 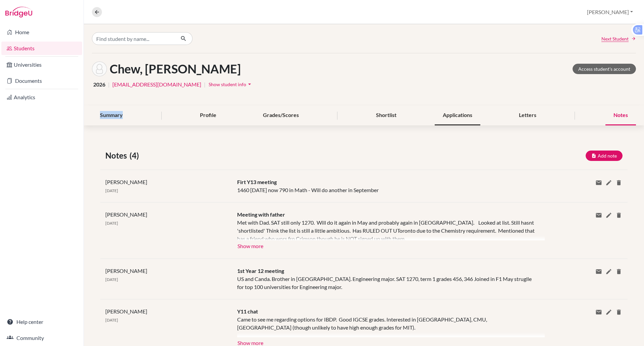 I want to click on div: Shortlist, so click(x=386, y=116).